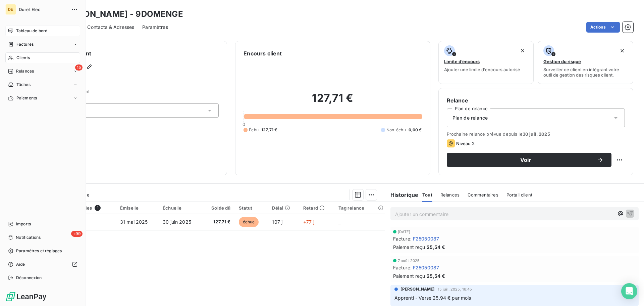 This screenshot has width=644, height=306. Describe the element at coordinates (483, 195) in the screenshot. I see `span: Commentaires` at that location.